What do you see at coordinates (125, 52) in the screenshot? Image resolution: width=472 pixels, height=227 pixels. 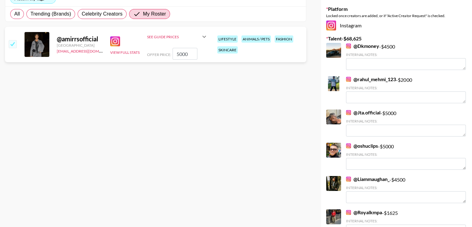 I see `button: View Full Stats` at bounding box center [125, 52].